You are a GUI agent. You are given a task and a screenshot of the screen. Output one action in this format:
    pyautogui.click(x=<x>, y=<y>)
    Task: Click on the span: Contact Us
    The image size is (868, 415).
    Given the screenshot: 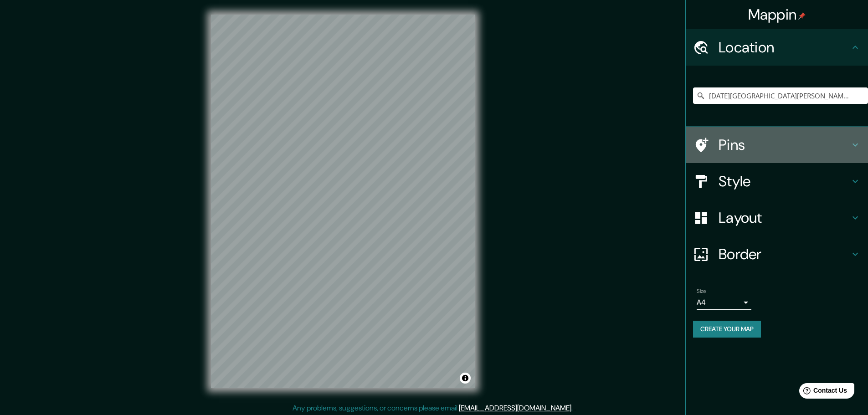 What is the action you would take?
    pyautogui.click(x=43, y=11)
    